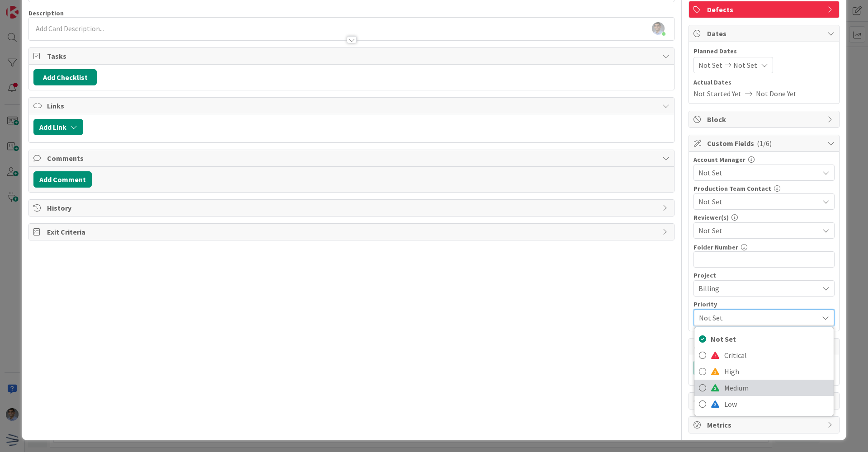  What do you see at coordinates (764, 160) in the screenshot?
I see `div: Account Manager` at bounding box center [764, 160].